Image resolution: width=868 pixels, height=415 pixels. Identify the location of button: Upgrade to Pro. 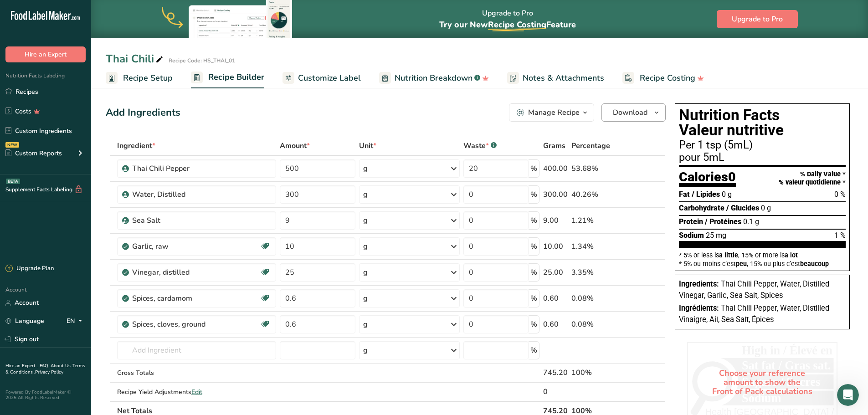
(757, 19).